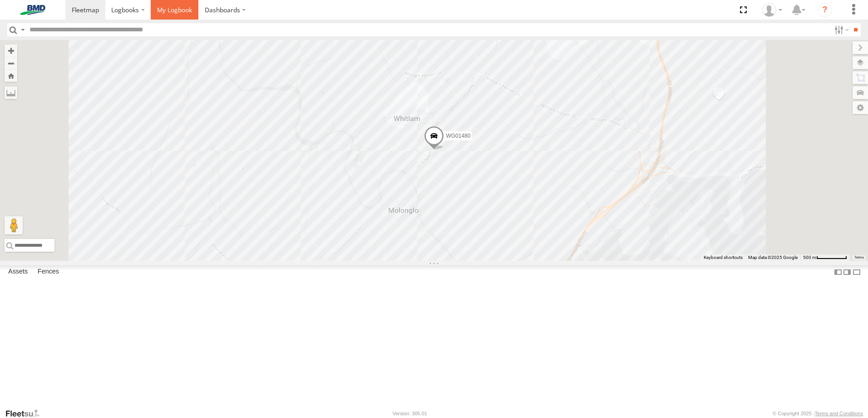 Image resolution: width=868 pixels, height=418 pixels. I want to click on button: Drag Pegman onto the map to open Street View, so click(14, 226).